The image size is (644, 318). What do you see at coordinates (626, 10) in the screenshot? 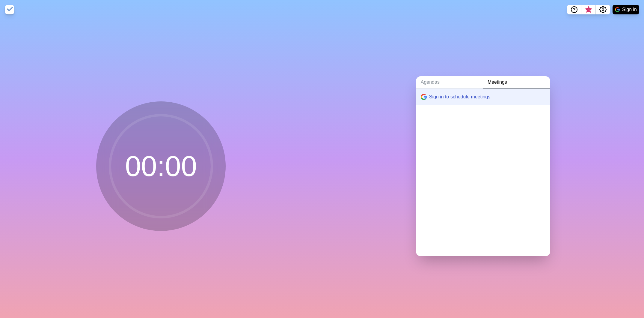
I see `button: Sign in` at bounding box center [626, 10].